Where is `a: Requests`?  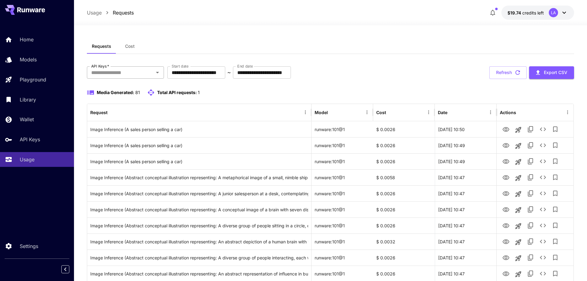 a: Requests is located at coordinates (123, 13).